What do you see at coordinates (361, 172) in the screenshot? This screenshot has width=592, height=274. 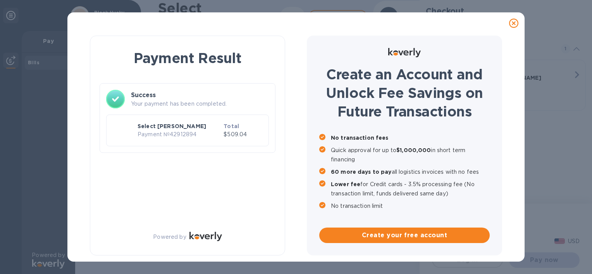 I see `b: 60 more days to pay` at bounding box center [361, 172].